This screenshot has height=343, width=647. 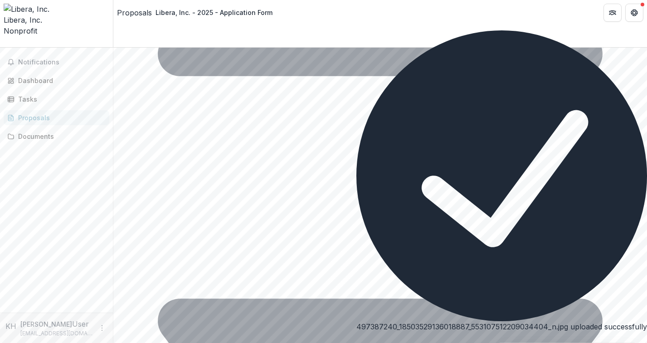 What do you see at coordinates (56, 20) in the screenshot?
I see `div: Libera, Inc.` at bounding box center [56, 20].